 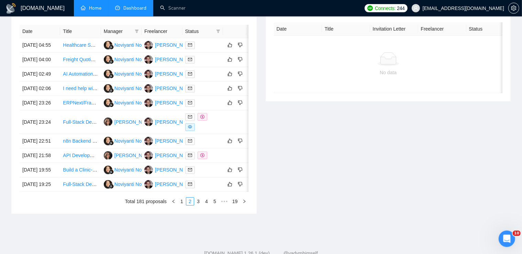 What do you see at coordinates (80, 60) in the screenshot?
I see `td: Freight Quoting Platform Development with TQL API Integration` at bounding box center [80, 60].